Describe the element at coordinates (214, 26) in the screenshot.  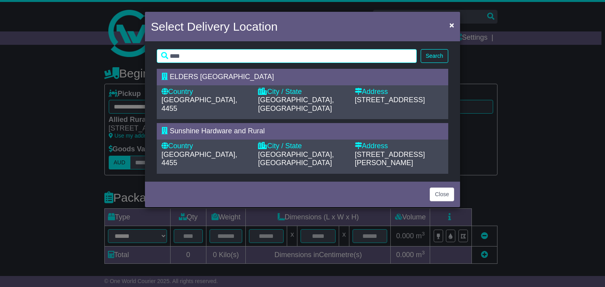
I see `h4: Select Delivery Location` at that location.